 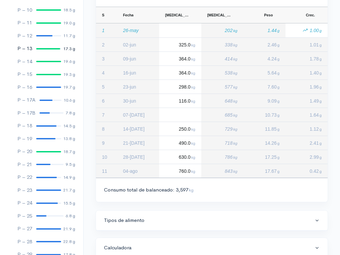 What do you see at coordinates (25, 36) in the screenshot?
I see `div: P – 12` at bounding box center [25, 36].